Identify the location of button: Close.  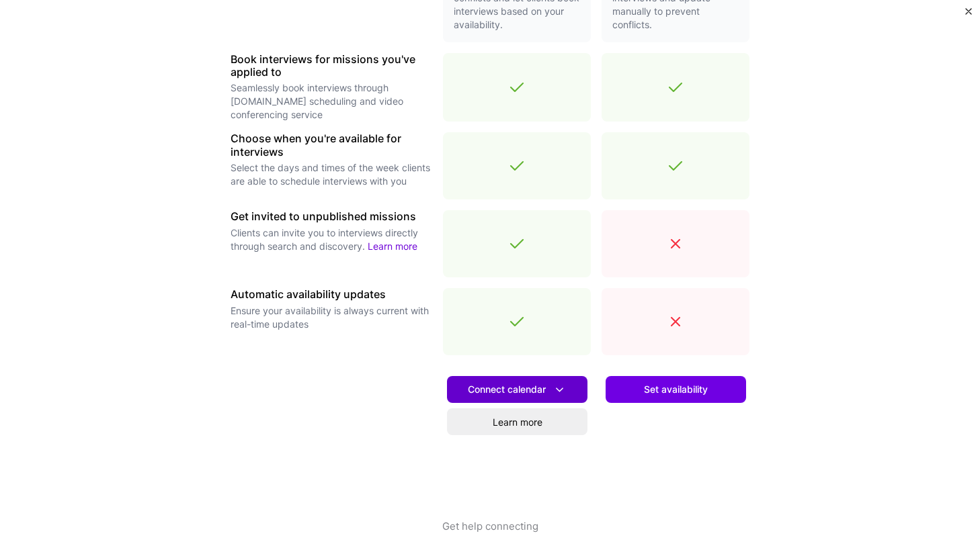
(968, 15).